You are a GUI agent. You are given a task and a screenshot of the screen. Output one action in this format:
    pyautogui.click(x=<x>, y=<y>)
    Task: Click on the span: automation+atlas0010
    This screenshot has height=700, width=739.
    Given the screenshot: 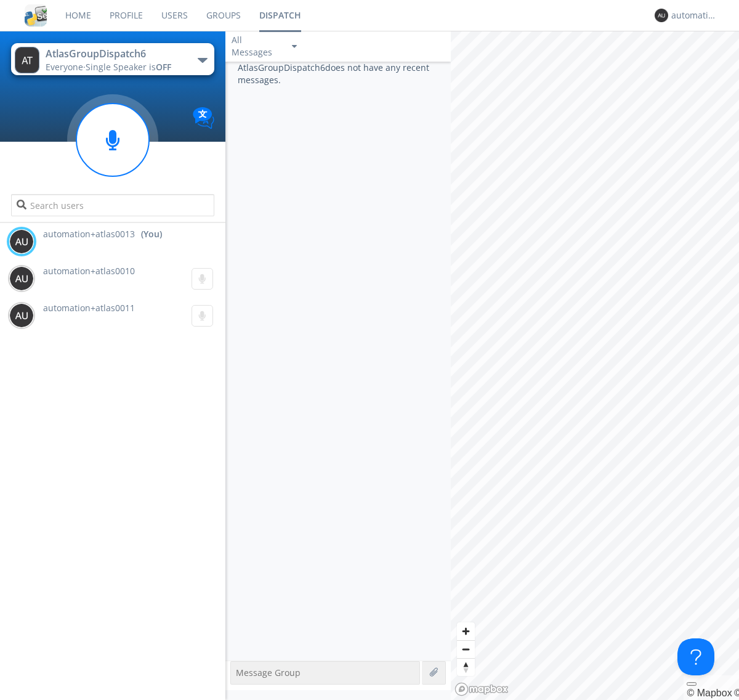 What is the action you would take?
    pyautogui.click(x=89, y=270)
    